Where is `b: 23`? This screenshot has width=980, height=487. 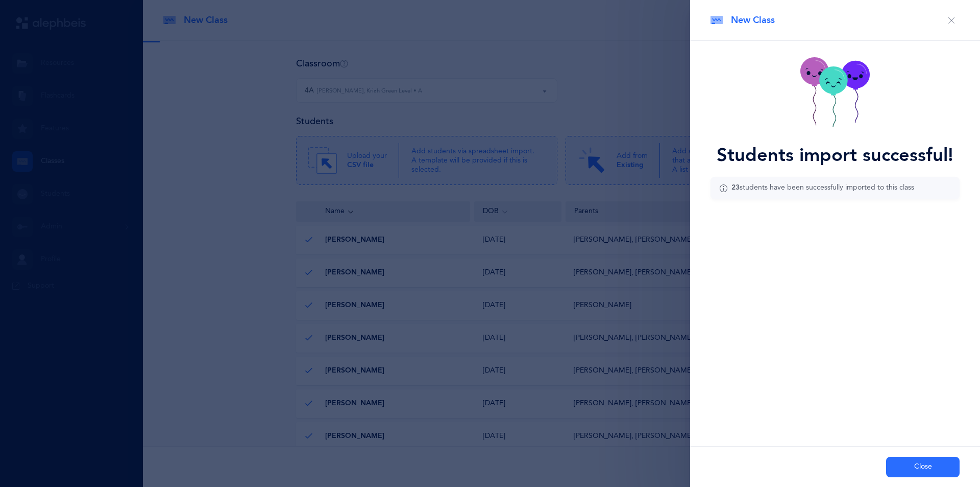
b: 23 is located at coordinates (736, 188).